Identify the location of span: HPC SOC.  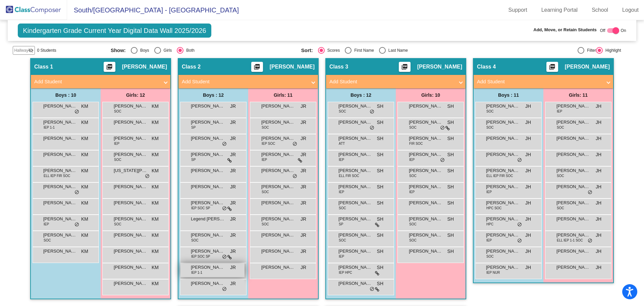
(494, 208).